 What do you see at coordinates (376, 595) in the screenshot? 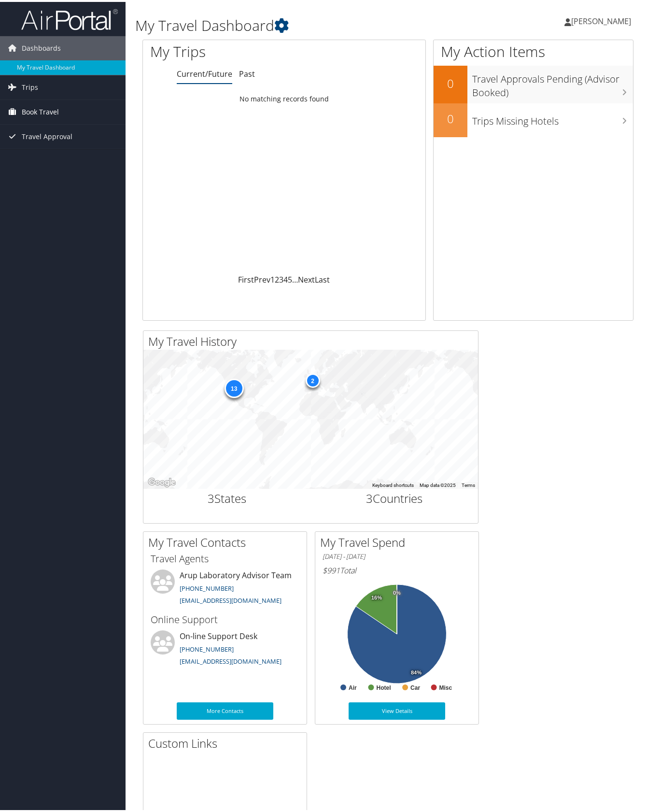
I see `tspan: 16%` at bounding box center [376, 595].